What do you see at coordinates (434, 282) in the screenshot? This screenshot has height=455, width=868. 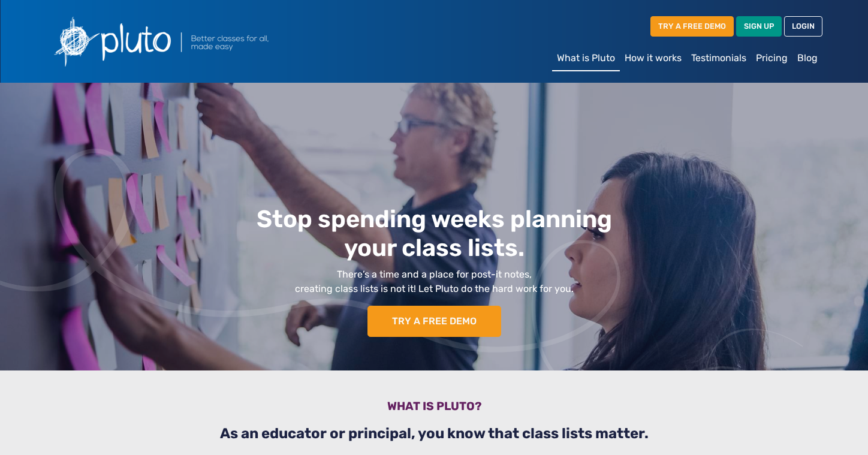 I see `p: There’s a time and a place for post-it notes, creating class lists is not it! Let Pluto do the ha...` at bounding box center [434, 282].